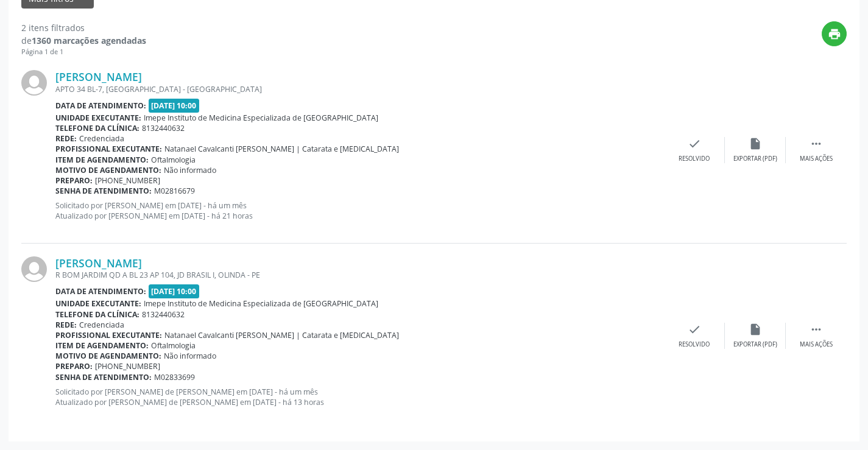 The height and width of the screenshot is (450, 868). What do you see at coordinates (360, 274) in the screenshot?
I see `div: R BOM JARDIM QD A BL 23 AP 104, JD BRASIL I, OLINDA - PE` at bounding box center [360, 274].